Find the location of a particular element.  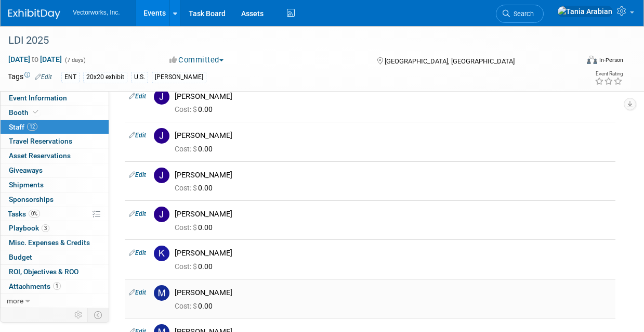

a: Booth is located at coordinates (55, 112).